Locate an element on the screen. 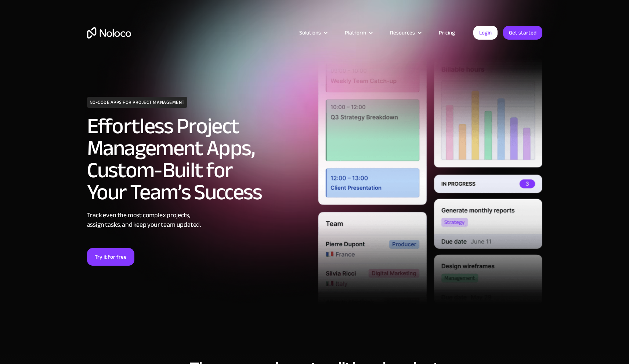 The image size is (629, 364). div: Track even the most complex projects, assign tasks, and keep your team updated. is located at coordinates (199, 220).